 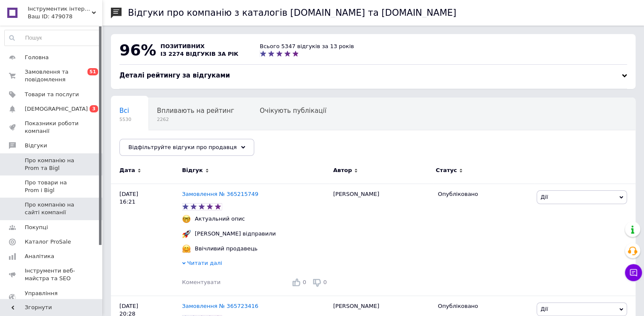 I want to click on span: Всі, so click(x=124, y=111).